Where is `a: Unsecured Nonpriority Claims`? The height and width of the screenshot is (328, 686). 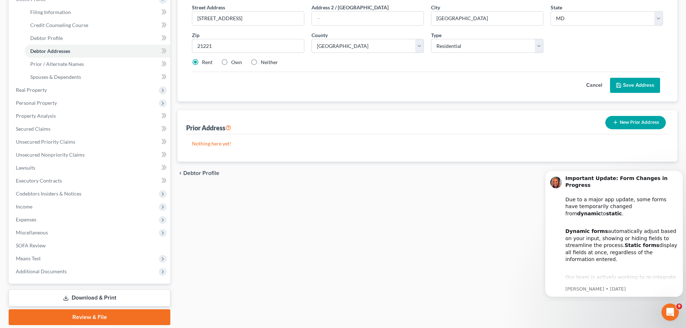 a: Unsecured Nonpriority Claims is located at coordinates (90, 155).